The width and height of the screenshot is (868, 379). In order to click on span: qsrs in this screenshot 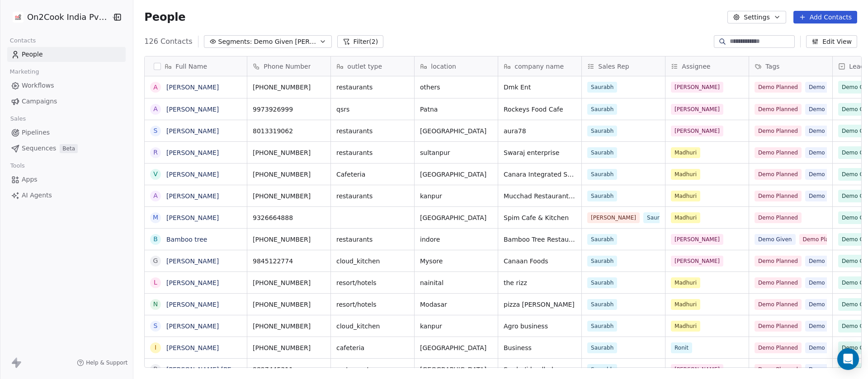, I will do `click(373, 109)`.